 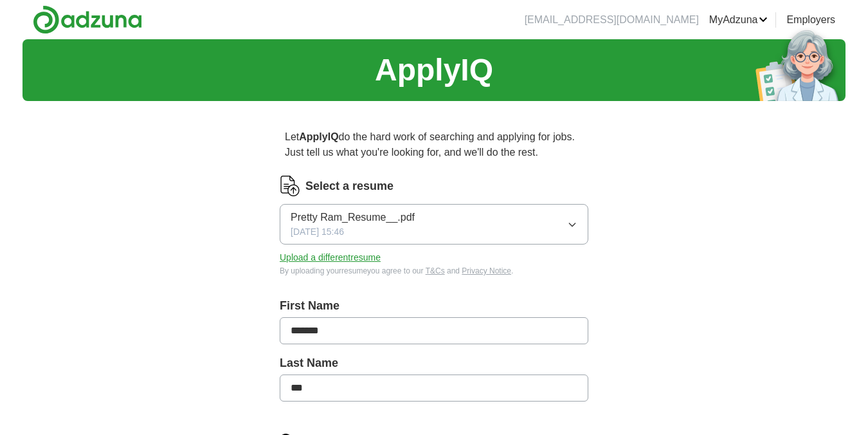 What do you see at coordinates (434, 363) in the screenshot?
I see `label: Last Name` at bounding box center [434, 363].